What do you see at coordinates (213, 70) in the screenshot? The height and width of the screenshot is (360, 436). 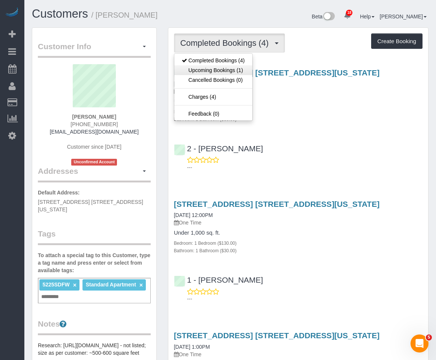 I see `a: Upcoming Bookings (1)` at bounding box center [213, 70].